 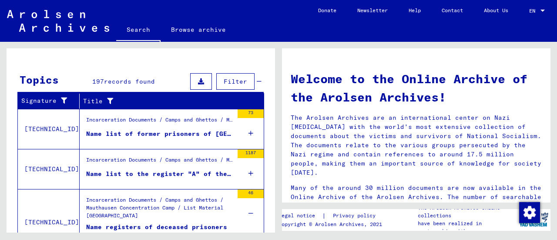 What do you see at coordinates (467, 212) in the screenshot?
I see `p: The Arolsen Archives online collections` at bounding box center [467, 212].